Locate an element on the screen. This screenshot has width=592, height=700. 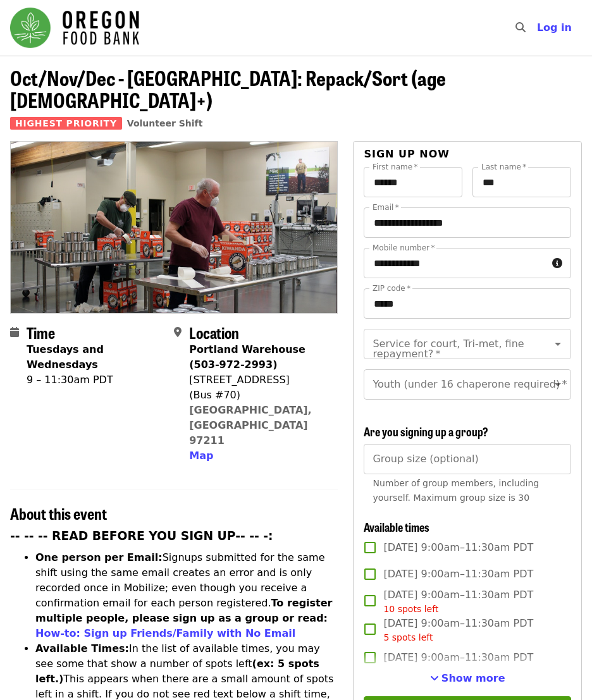
strong: -- -- -- READ BEFORE YOU SIGN UP-- -- -: is located at coordinates (142, 536).